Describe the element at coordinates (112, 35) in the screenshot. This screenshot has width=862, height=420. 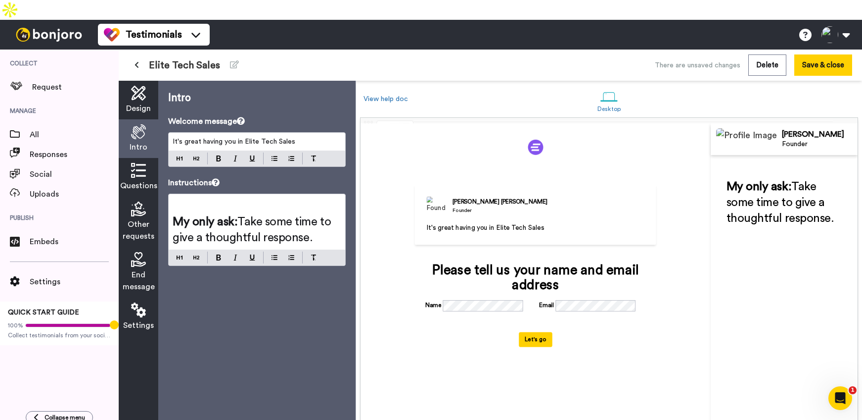
I see `img: tm-color.svg` at that location.